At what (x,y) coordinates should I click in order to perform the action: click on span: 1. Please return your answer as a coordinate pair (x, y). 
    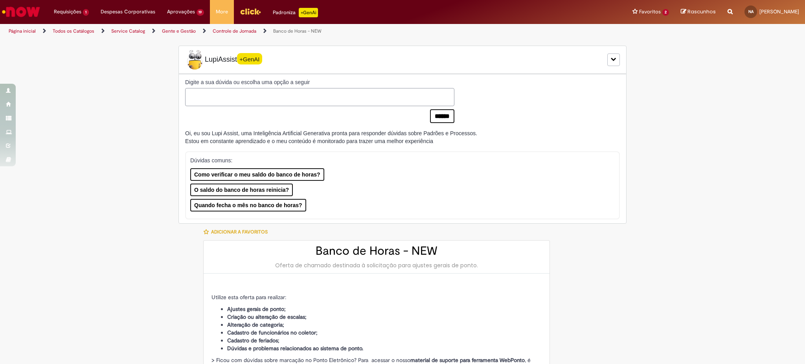
    Looking at the image, I should click on (86, 12).